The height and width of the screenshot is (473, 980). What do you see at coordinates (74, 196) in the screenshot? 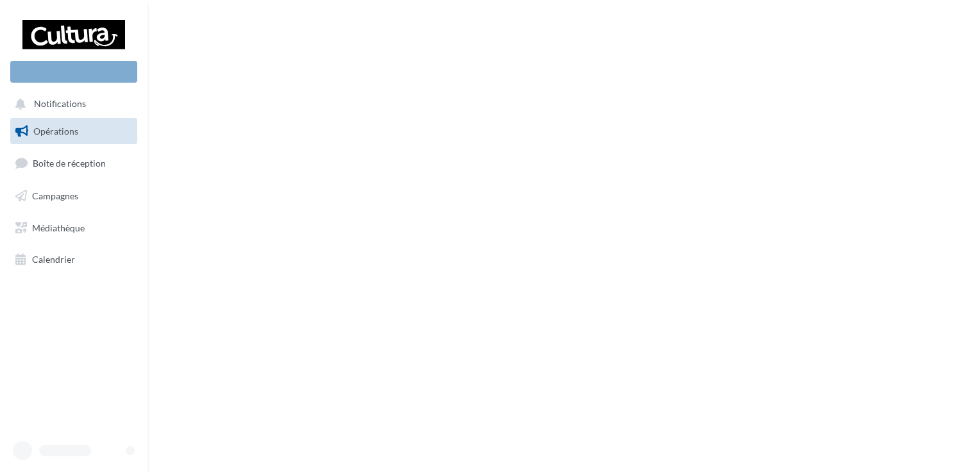
I see `a: Campagnes` at bounding box center [74, 196].